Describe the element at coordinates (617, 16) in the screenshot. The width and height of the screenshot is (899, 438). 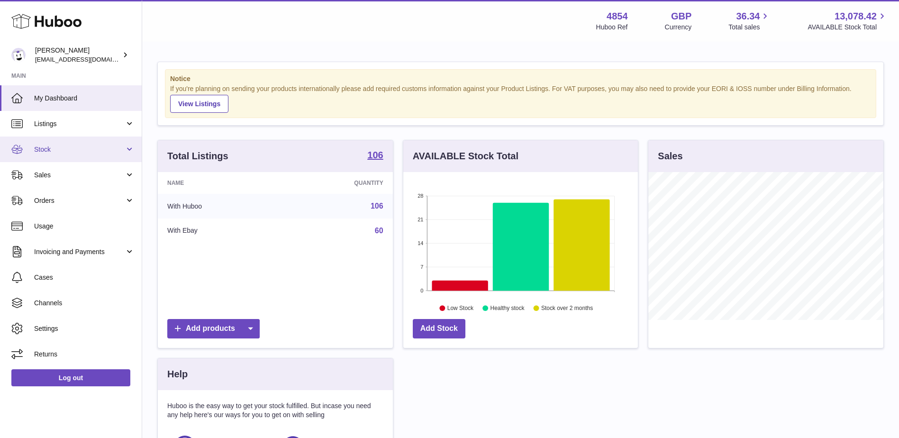
I see `strong: 4854` at that location.